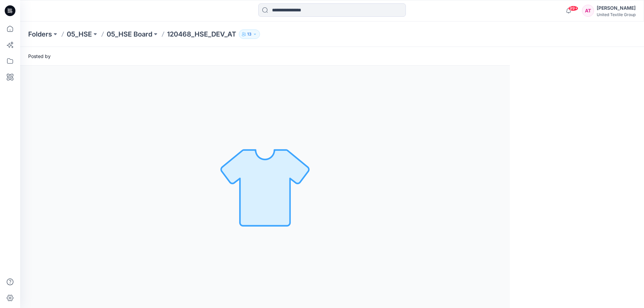 This screenshot has width=644, height=308. Describe the element at coordinates (573, 8) in the screenshot. I see `span: 99+` at that location.